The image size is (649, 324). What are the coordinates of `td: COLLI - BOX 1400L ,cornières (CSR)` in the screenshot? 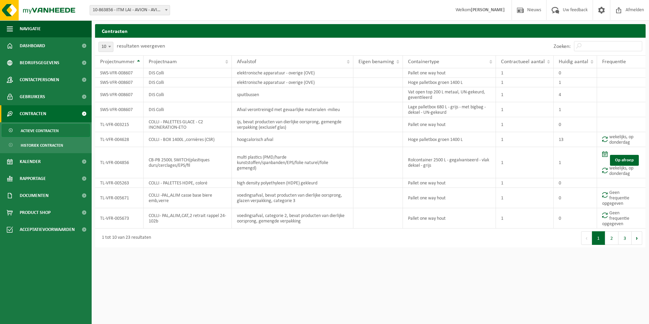 It's located at (188, 140).